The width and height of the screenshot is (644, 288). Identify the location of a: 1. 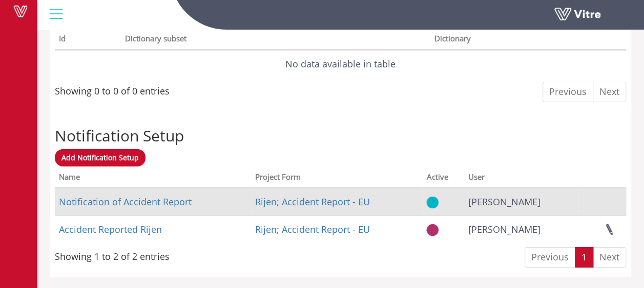
(584, 257).